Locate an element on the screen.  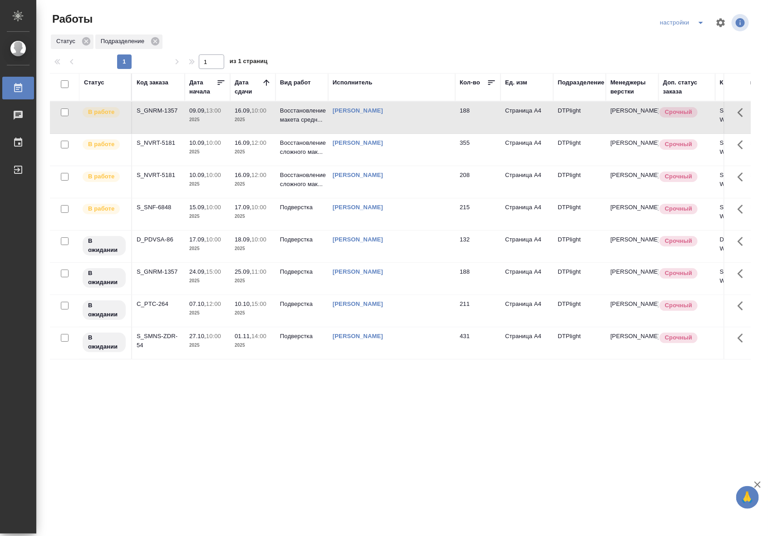
td: 215 is located at coordinates (478, 214).